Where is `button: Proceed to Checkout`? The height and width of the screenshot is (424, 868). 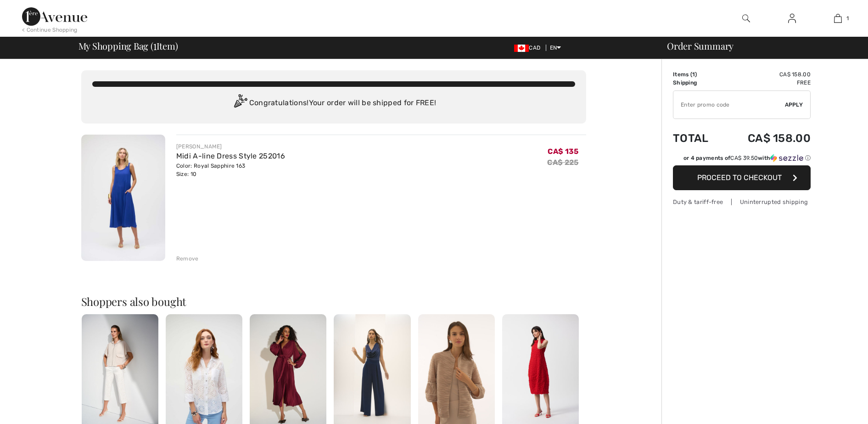
button: Proceed to Checkout is located at coordinates (742, 178).